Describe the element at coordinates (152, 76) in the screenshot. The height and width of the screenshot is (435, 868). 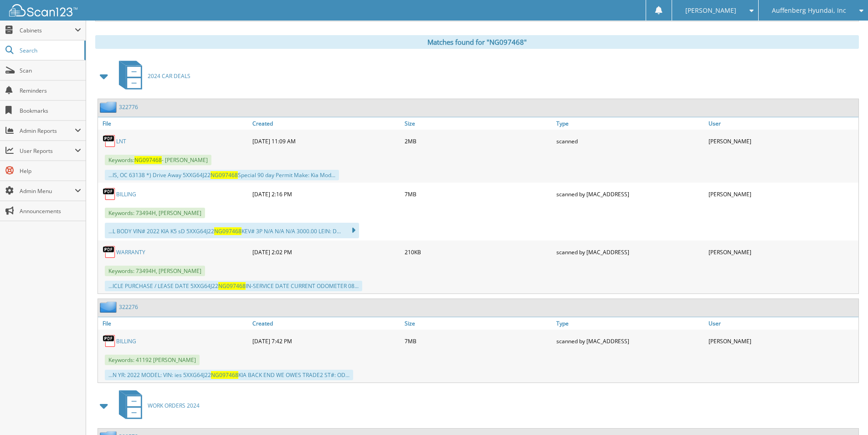
I see `a: 2024 CAR DEALS` at that location.